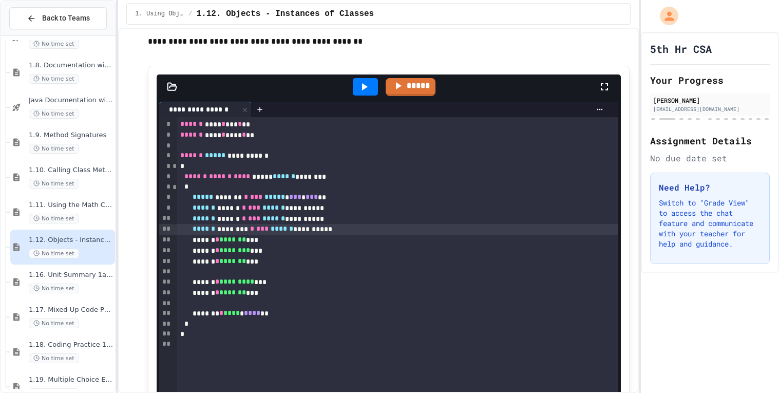 This screenshot has width=779, height=393. What do you see at coordinates (160, 14) in the screenshot?
I see `span: 1. Using Objects and Methods` at bounding box center [160, 14].